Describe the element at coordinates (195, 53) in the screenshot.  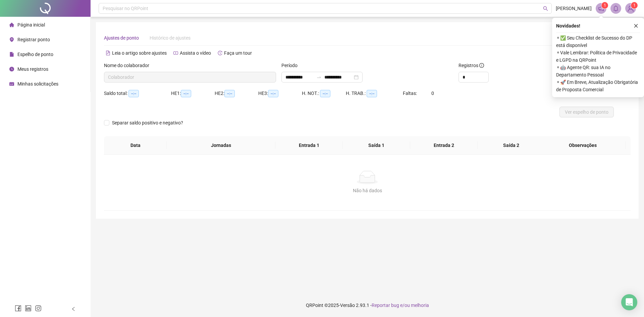
I see `span: Assista o vídeo` at that location.